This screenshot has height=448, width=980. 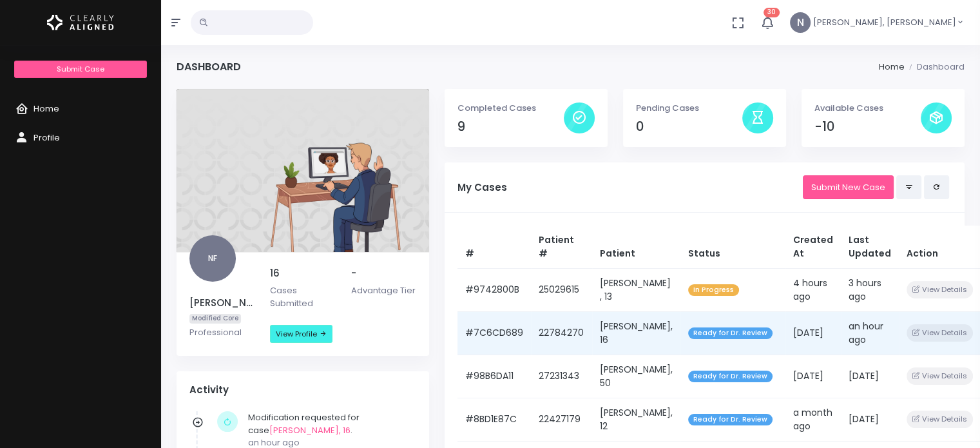 What do you see at coordinates (891, 67) in the screenshot?
I see `li: Home` at bounding box center [891, 67].